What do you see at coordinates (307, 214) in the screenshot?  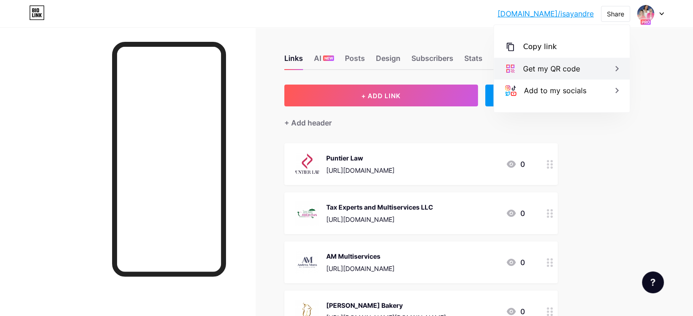 I see `img: Tax Experts and Multiservices LLC` at bounding box center [307, 214].